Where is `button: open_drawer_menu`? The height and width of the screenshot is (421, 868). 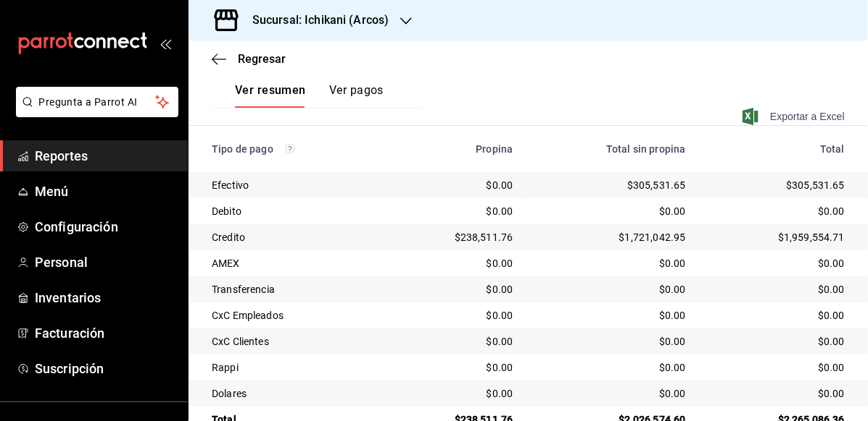 button: open_drawer_menu is located at coordinates (165, 43).